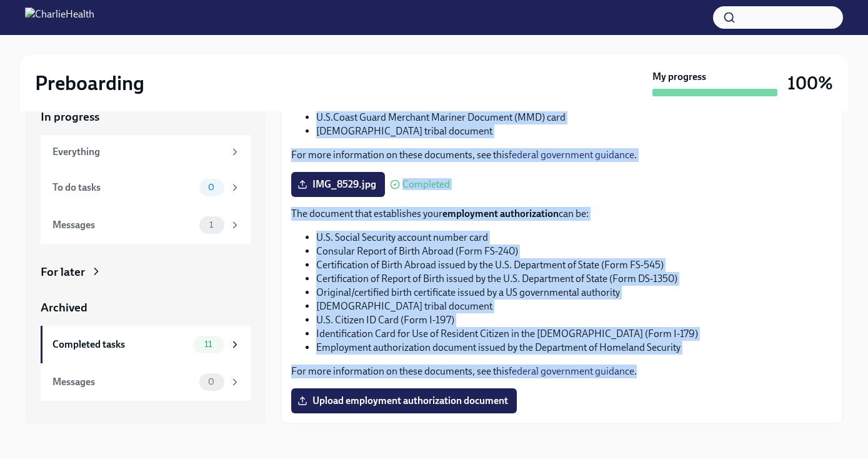  I want to click on a: For later, so click(145, 272).